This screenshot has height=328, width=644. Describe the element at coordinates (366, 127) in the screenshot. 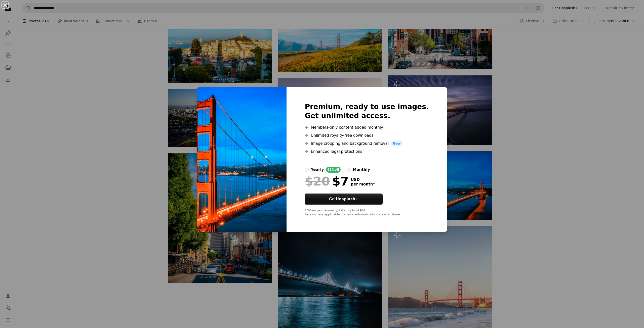

I see `li: Members-only content added monthly` at that location.